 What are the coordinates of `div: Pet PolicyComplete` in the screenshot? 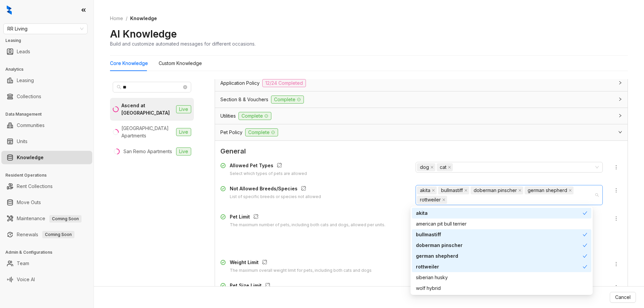 It's located at (421, 132).